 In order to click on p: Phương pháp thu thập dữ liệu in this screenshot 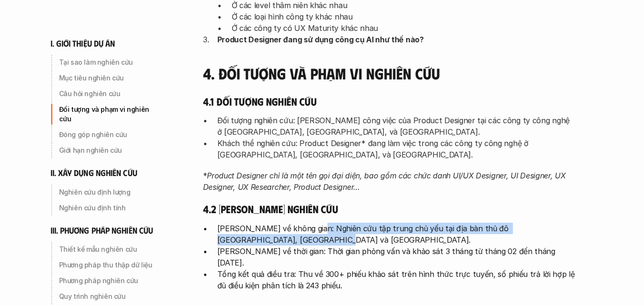, I will do `click(110, 265)`.